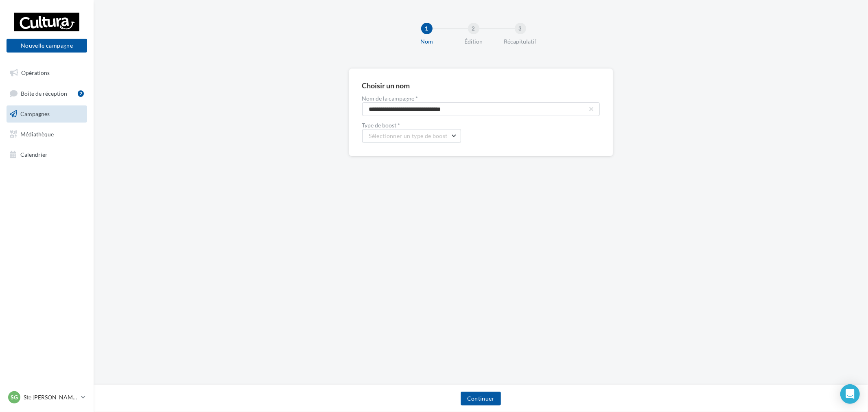 The height and width of the screenshot is (412, 868). Describe the element at coordinates (427, 41) in the screenshot. I see `div: Nom` at that location.